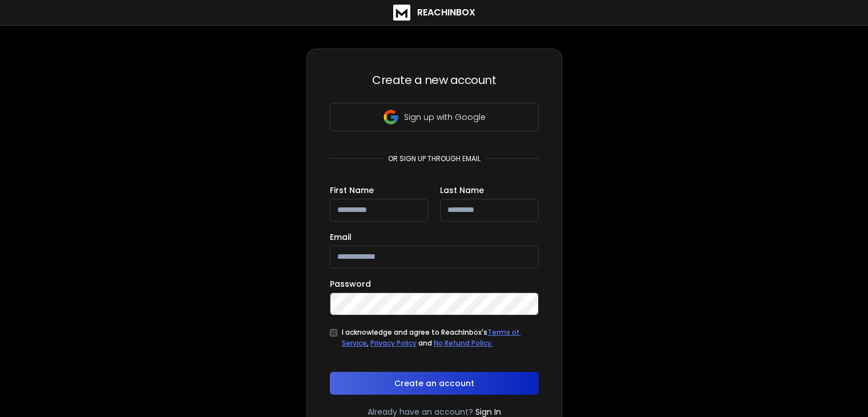  What do you see at coordinates (393, 342) in the screenshot?
I see `span: Privacy Policy` at bounding box center [393, 342].